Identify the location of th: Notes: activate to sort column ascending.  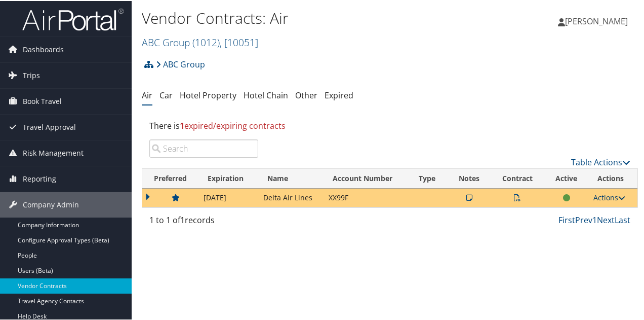
(470, 177).